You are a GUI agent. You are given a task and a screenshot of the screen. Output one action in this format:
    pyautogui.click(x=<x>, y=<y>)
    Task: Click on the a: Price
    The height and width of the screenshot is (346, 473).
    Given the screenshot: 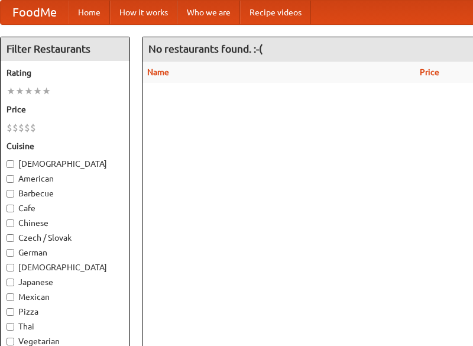 What is the action you would take?
    pyautogui.click(x=429, y=72)
    